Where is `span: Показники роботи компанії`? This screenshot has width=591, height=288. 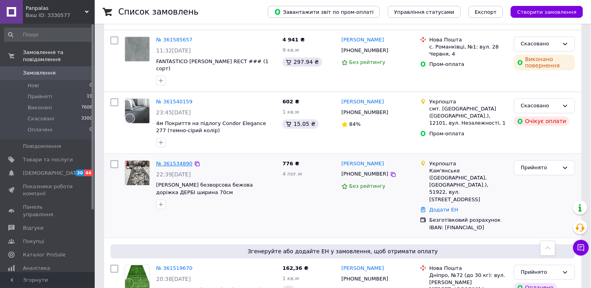 span: Показники роботи компанії is located at coordinates (48, 190).